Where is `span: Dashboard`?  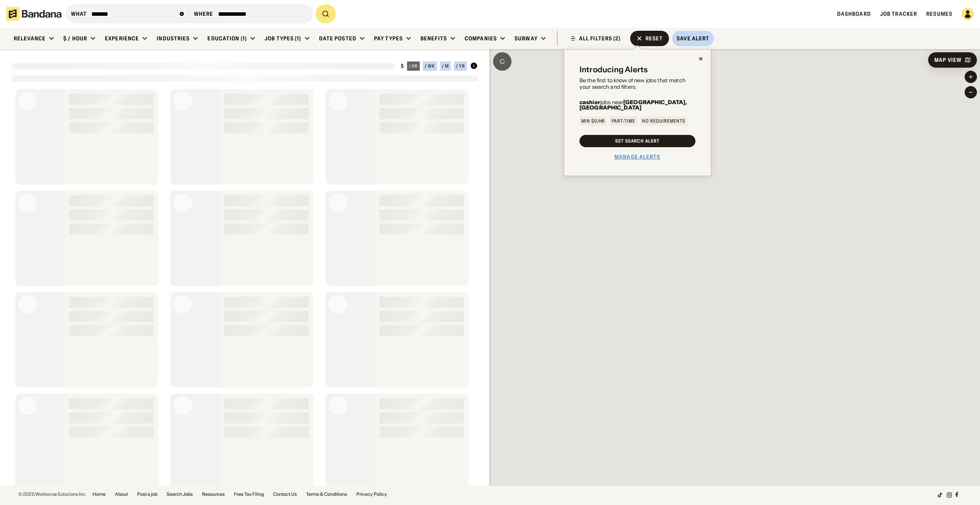 span: Dashboard is located at coordinates (854, 14).